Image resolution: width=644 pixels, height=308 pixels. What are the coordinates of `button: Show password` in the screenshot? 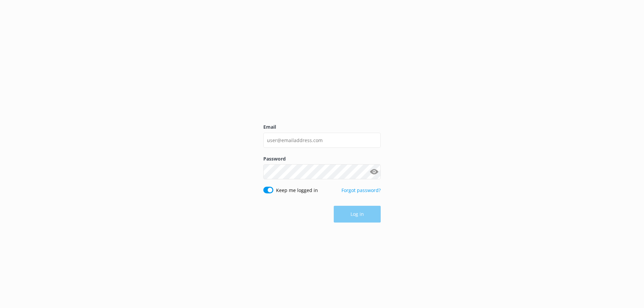 It's located at (373, 172).